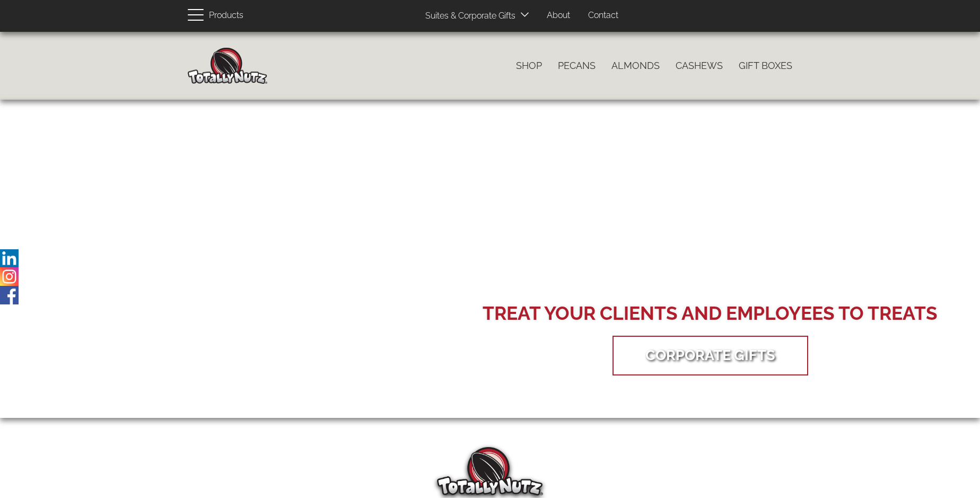 The height and width of the screenshot is (498, 980). I want to click on a: Almonds, so click(636, 66).